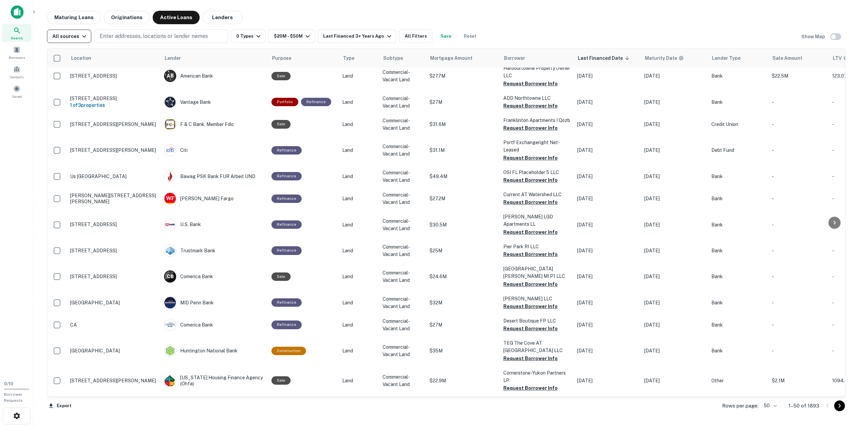  Describe the element at coordinates (537, 246) in the screenshot. I see `p: Pier Park RI LLC` at that location.